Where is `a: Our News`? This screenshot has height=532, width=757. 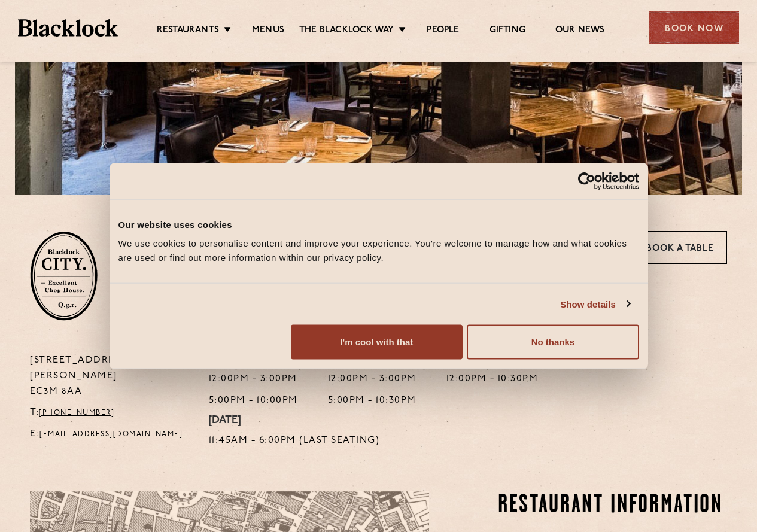 a: Our News is located at coordinates (580, 31).